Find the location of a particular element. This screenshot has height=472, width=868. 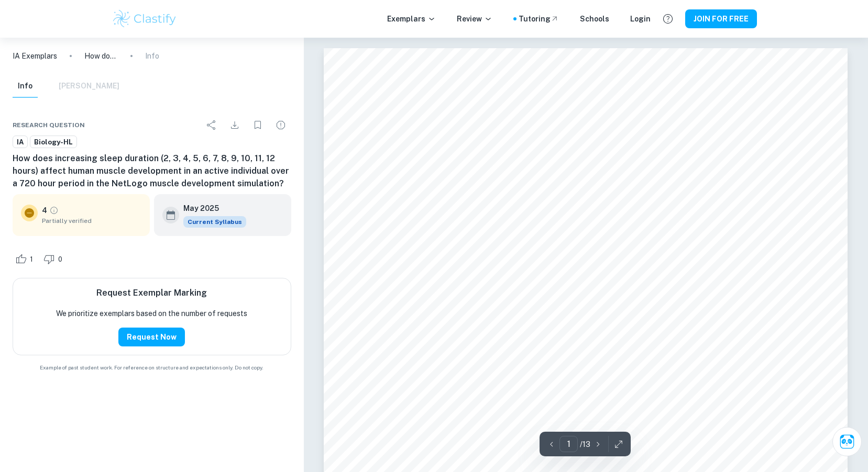

a: IA is located at coordinates (20, 142).